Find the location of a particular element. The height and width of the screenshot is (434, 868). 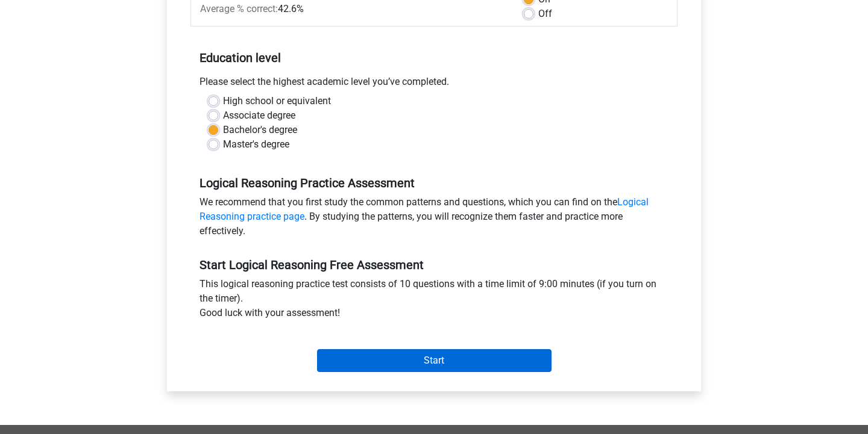

span: Average % correct: is located at coordinates (239, 9).